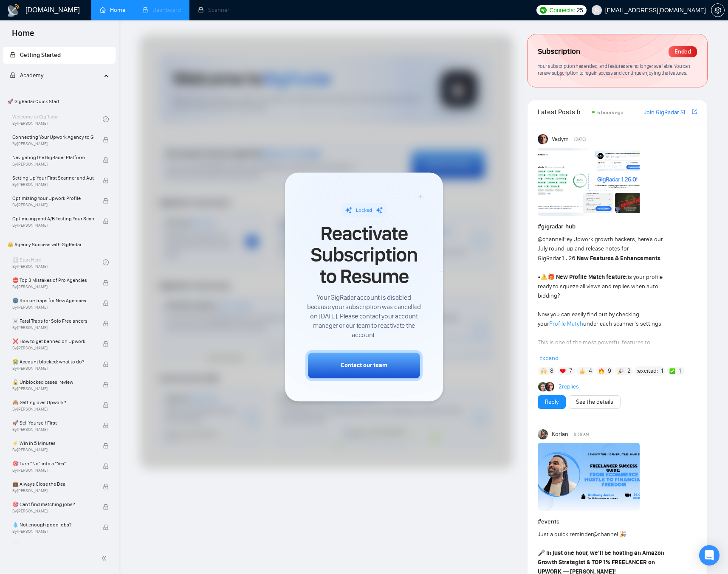 This screenshot has height=574, width=728. Describe the element at coordinates (647, 371) in the screenshot. I see `span: :excited:` at that location.